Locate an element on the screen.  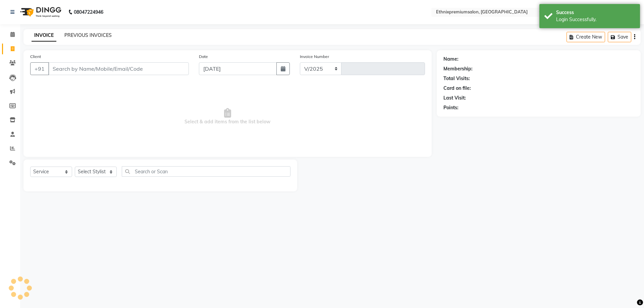
img: logo is located at coordinates (40, 12).